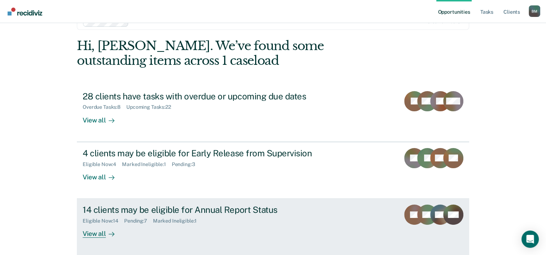  What do you see at coordinates (209, 210) in the screenshot?
I see `div: 14 clients may be eligible for Annual Report Status` at bounding box center [209, 210].